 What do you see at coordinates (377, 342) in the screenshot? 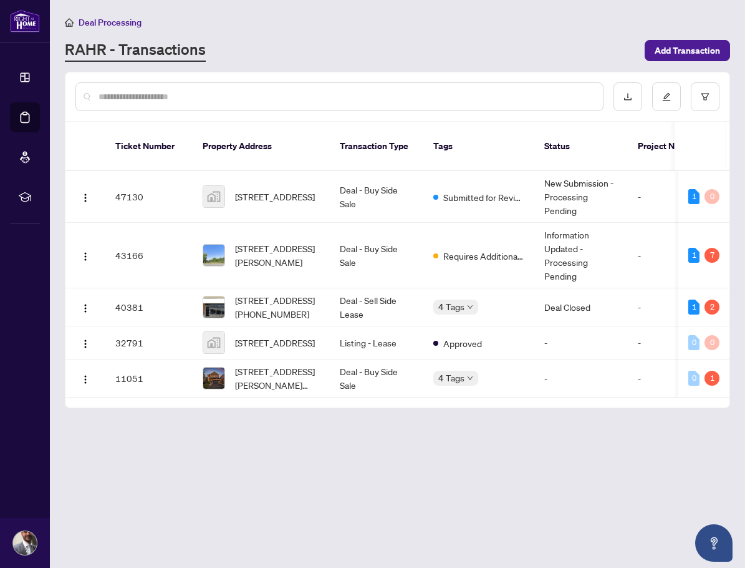
I see `td: Listing - Lease` at bounding box center [377, 342].